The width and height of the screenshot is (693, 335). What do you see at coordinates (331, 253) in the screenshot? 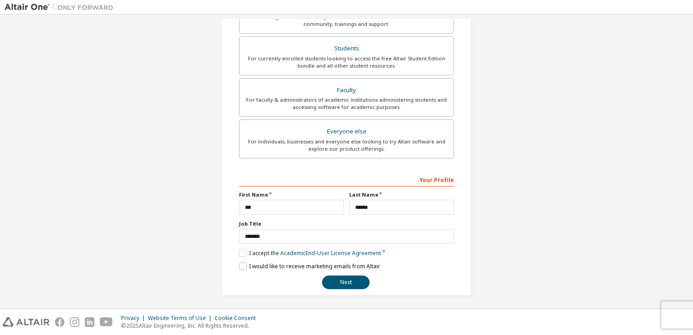
I see `a: Academic End-User License Agreement` at bounding box center [331, 253].